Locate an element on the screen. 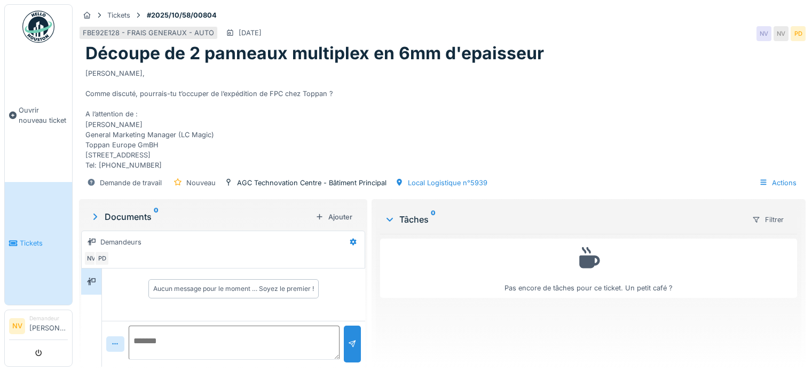  div: Demande de travail is located at coordinates (131, 182).